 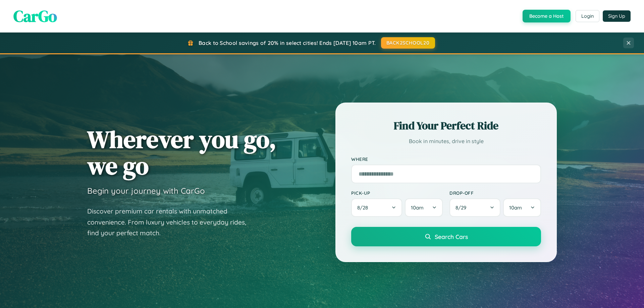 What do you see at coordinates (397, 193) in the screenshot?
I see `label: Pick-up` at bounding box center [397, 193].